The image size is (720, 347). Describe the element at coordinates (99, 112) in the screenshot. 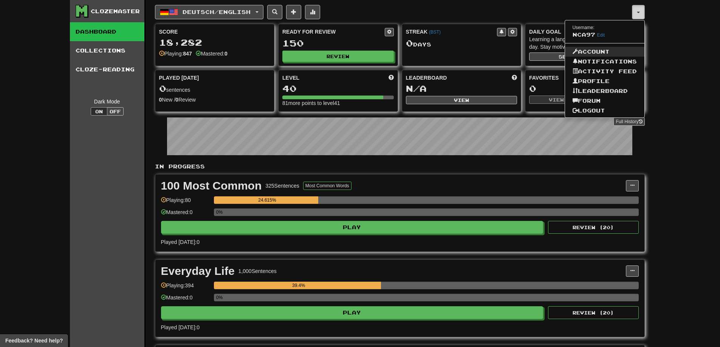

I see `button: On` at that location.